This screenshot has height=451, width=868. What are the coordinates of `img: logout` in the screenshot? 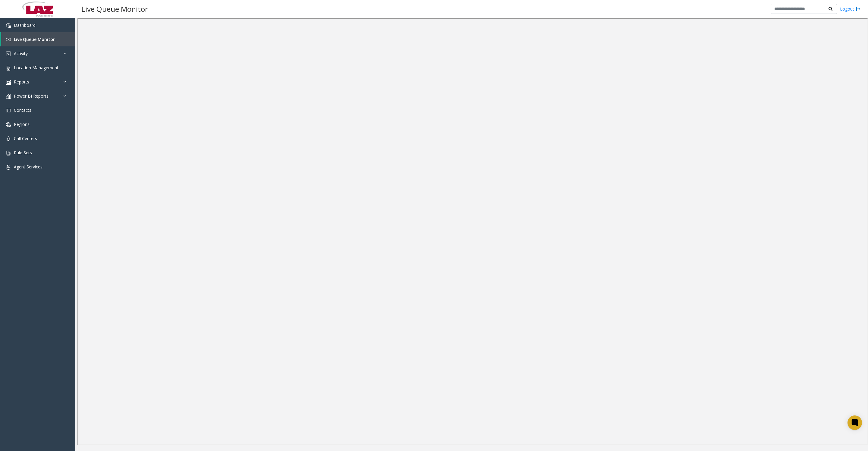 It's located at (858, 9).